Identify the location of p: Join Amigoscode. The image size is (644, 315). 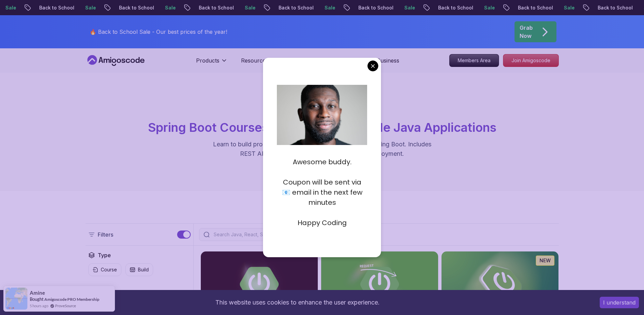
(531, 61).